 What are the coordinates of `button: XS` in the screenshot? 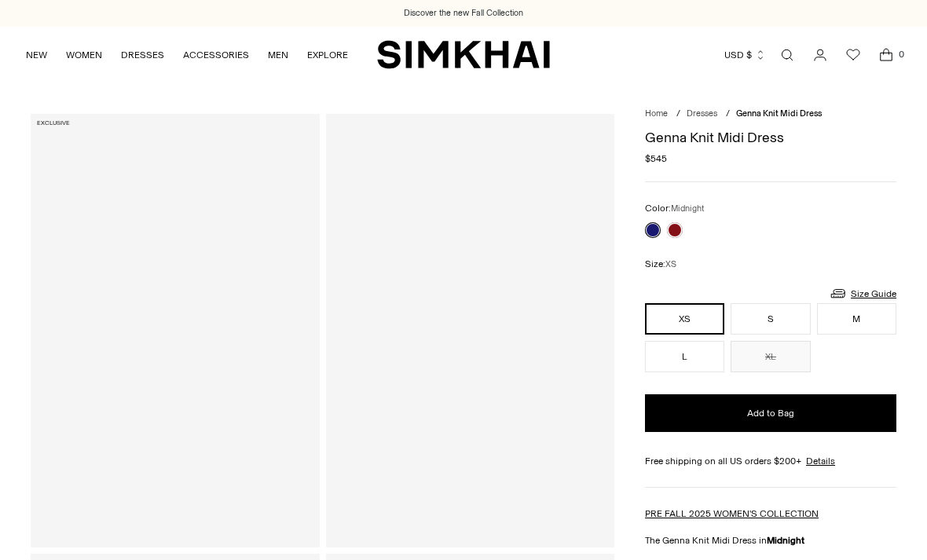 It's located at (684, 319).